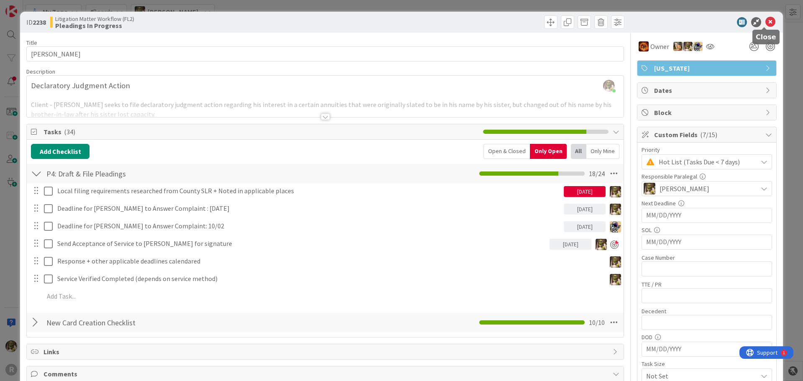 This screenshot has height=381, width=803. What do you see at coordinates (69, 132) in the screenshot?
I see `span: ( 34 )` at bounding box center [69, 132].